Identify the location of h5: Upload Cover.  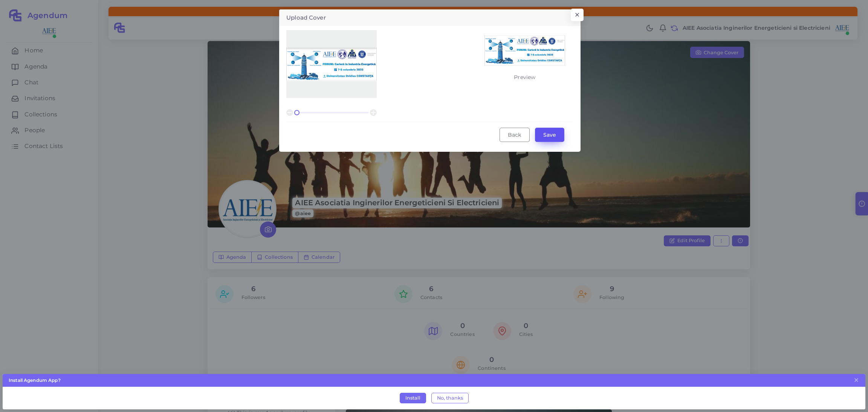
(306, 18).